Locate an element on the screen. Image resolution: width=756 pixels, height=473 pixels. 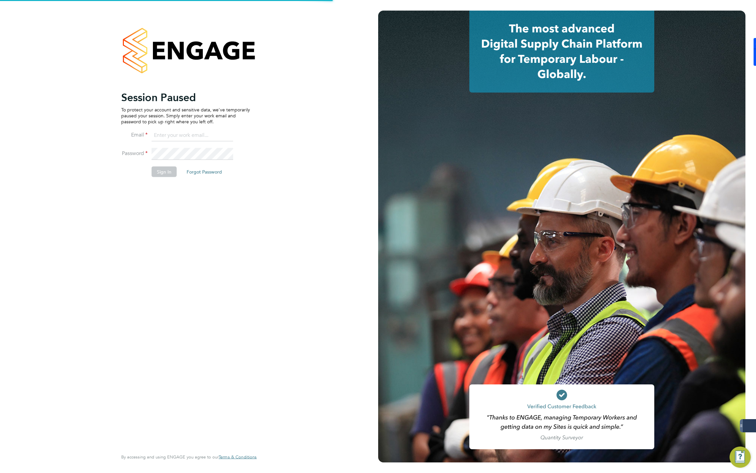
button: Engage Resource Center is located at coordinates (740, 457).